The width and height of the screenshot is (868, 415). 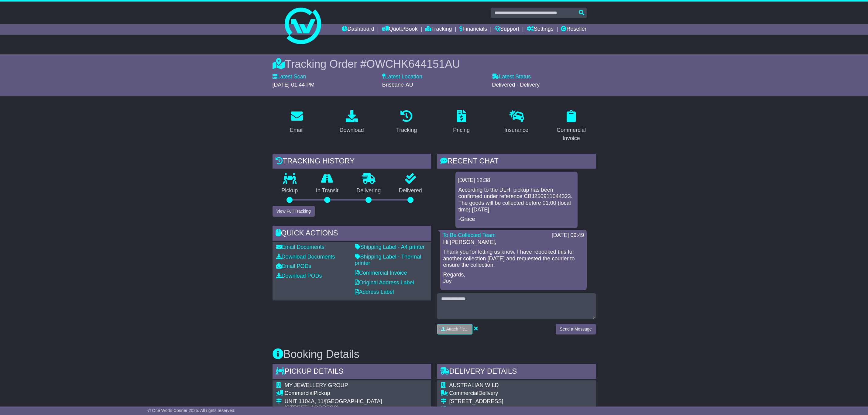 What do you see at coordinates (297, 130) in the screenshot?
I see `div: Email` at bounding box center [297, 130].